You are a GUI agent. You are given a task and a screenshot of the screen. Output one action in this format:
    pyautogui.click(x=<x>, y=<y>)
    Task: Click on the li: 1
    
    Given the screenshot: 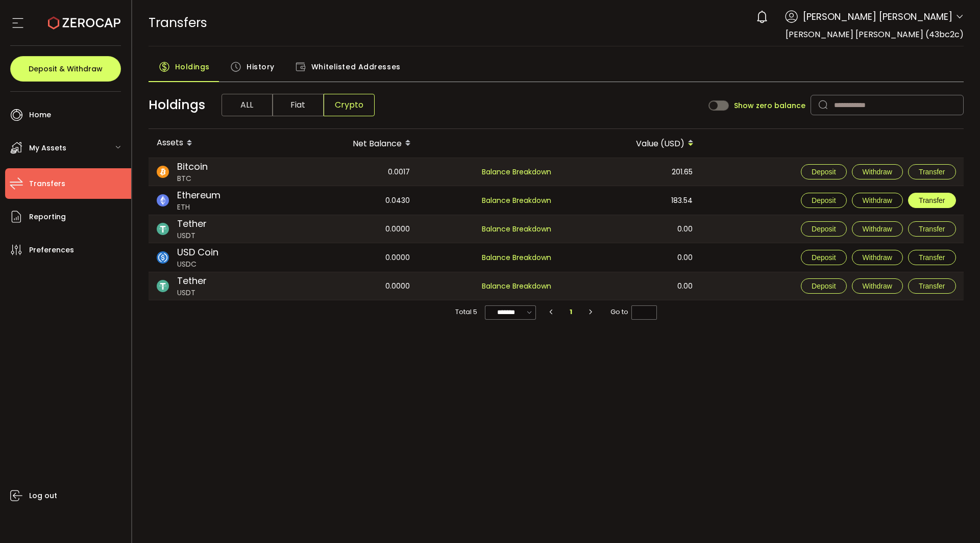 What is the action you would take?
    pyautogui.click(x=571, y=312)
    